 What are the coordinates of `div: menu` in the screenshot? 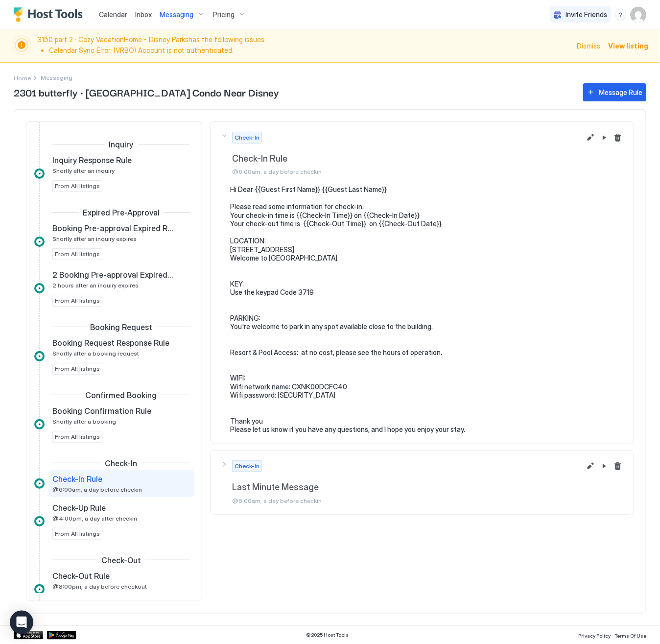 It's located at (621, 15).